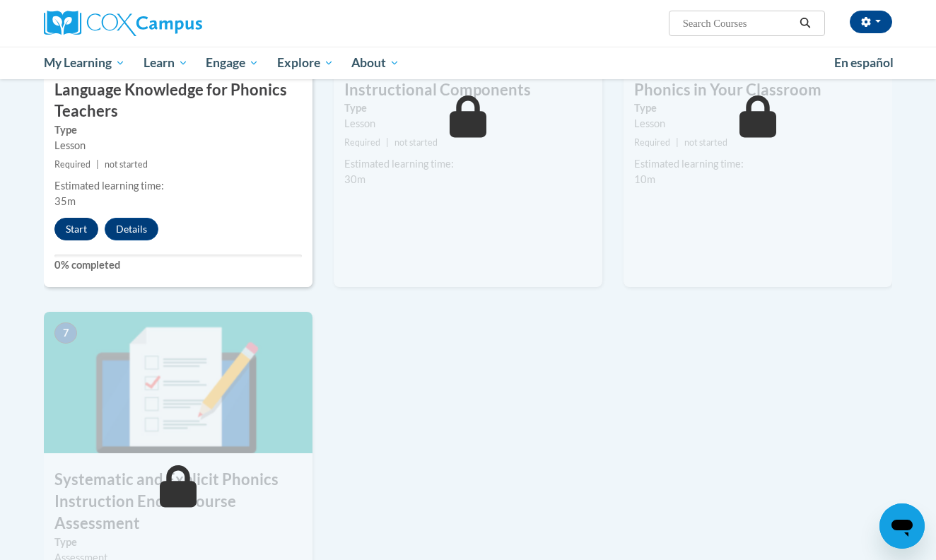 The width and height of the screenshot is (936, 560). Describe the element at coordinates (232, 63) in the screenshot. I see `span: Engage` at that location.